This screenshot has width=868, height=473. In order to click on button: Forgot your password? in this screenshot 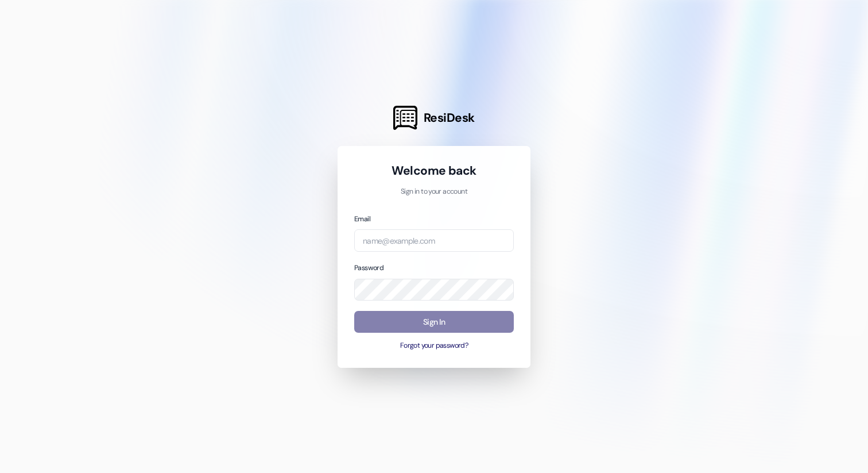, I will do `click(434, 346)`.